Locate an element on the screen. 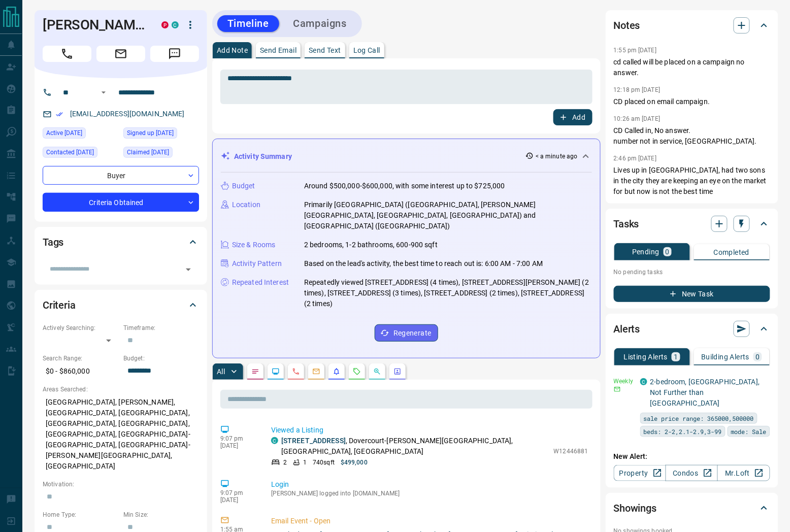 This screenshot has width=790, height=532. p: Areas Searched: is located at coordinates (121, 389).